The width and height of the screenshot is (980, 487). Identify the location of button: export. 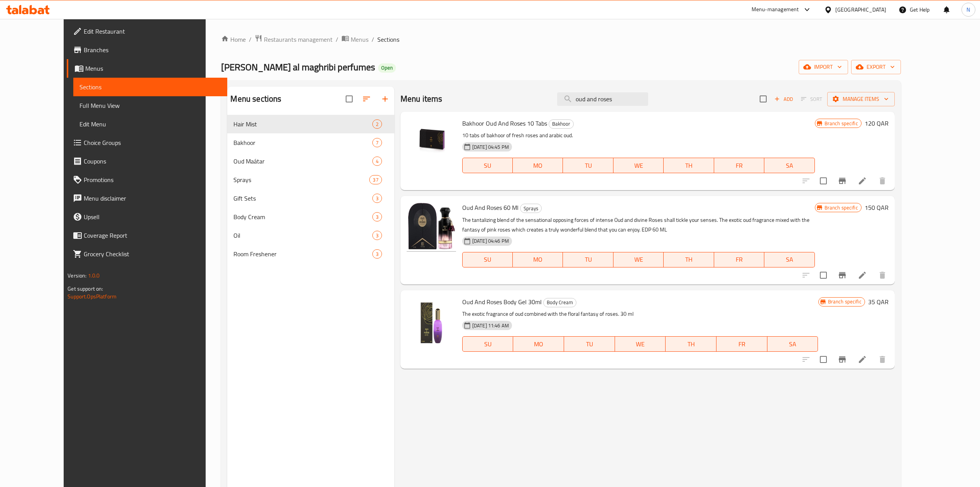
(876, 67).